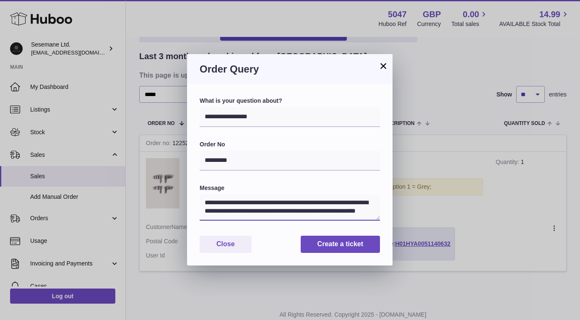 This screenshot has width=580, height=320. I want to click on label: Order No, so click(290, 144).